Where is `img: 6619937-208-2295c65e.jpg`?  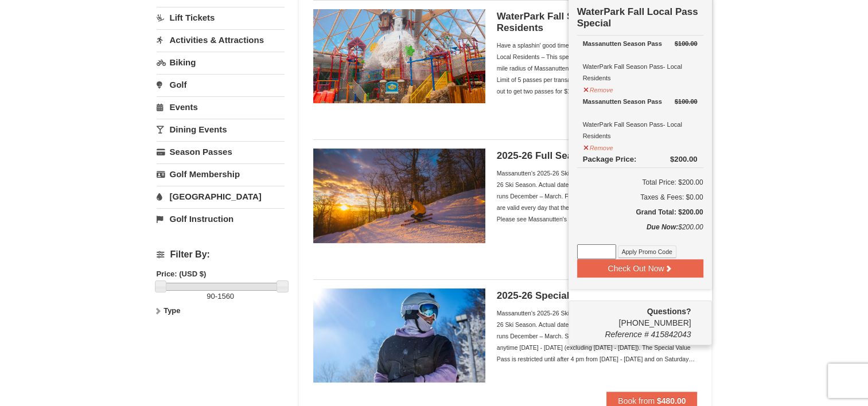
img: 6619937-208-2295c65e.jpg is located at coordinates (399, 195).